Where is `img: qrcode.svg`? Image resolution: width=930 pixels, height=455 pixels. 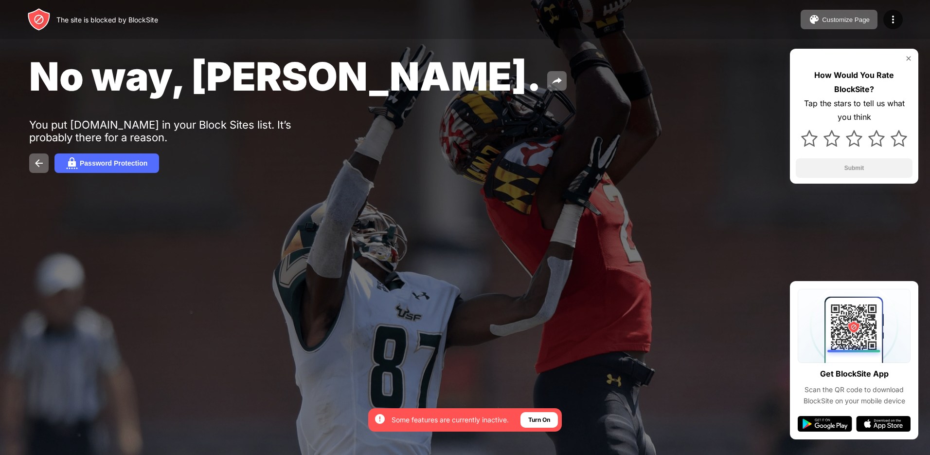
img: qrcode.svg is located at coordinates (855, 326).